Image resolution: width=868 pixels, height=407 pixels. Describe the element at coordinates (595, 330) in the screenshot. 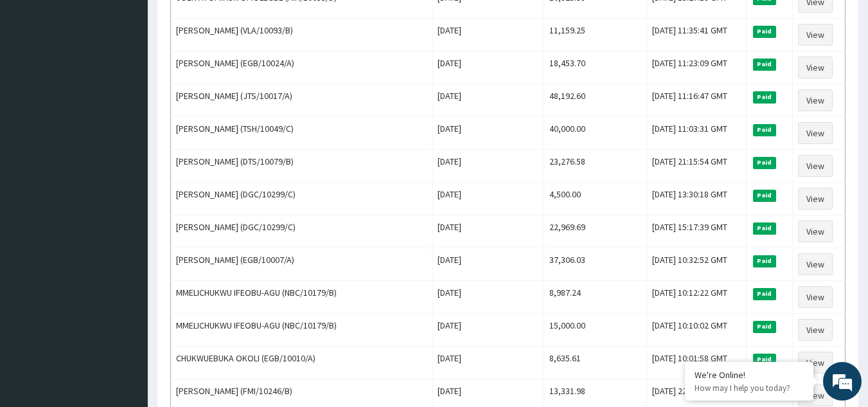

I see `td: 15,000.00` at that location.